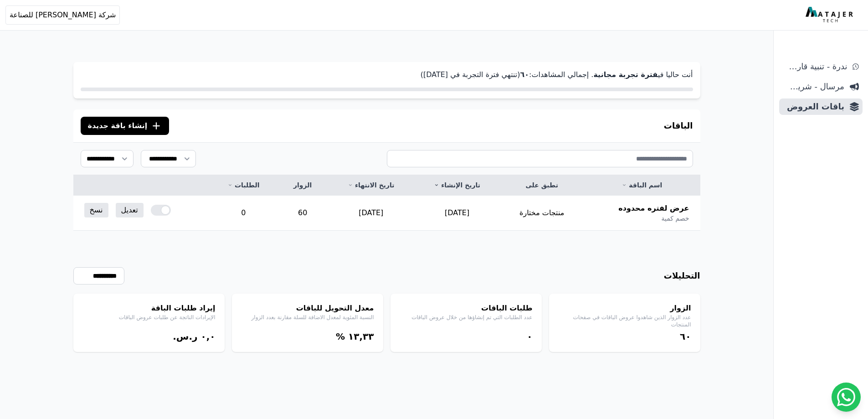 The width and height of the screenshot is (868, 419). What do you see at coordinates (675, 218) in the screenshot?
I see `span: خصم كمية` at bounding box center [675, 218].